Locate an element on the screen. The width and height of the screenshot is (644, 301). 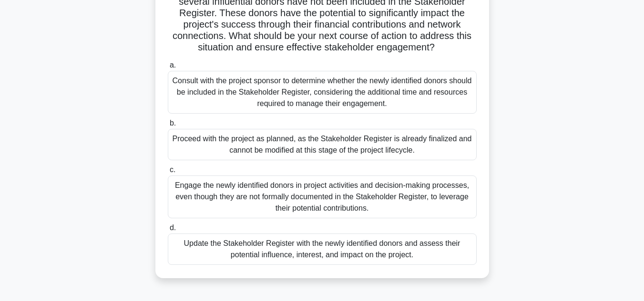
span: c. is located at coordinates (173, 169).